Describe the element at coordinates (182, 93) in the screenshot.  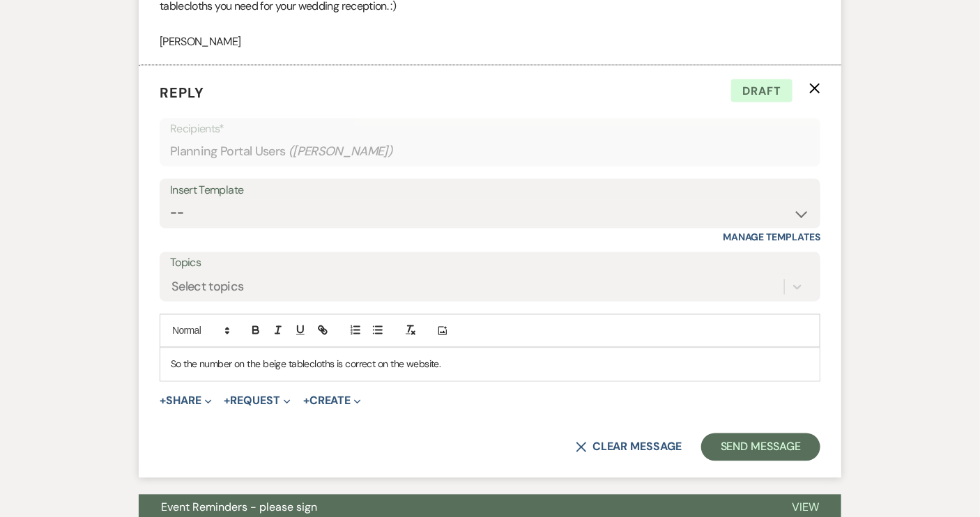
I see `span: Reply` at that location.